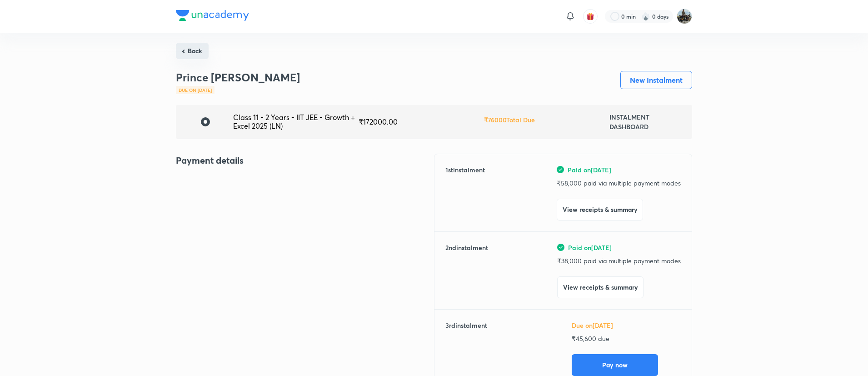 The height and width of the screenshot is (376, 868). I want to click on h6: 3 rd instalment, so click(466, 348).